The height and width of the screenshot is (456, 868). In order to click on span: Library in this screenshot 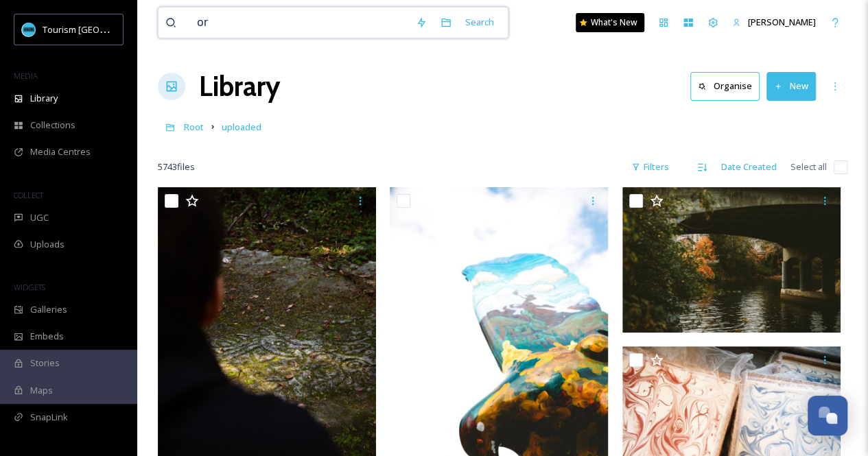, I will do `click(44, 98)`.